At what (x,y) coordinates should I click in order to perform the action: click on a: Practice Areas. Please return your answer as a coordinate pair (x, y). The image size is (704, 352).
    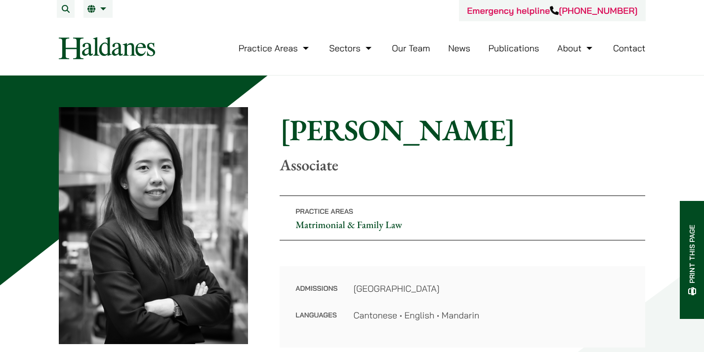
    Looking at the image, I should click on (275, 48).